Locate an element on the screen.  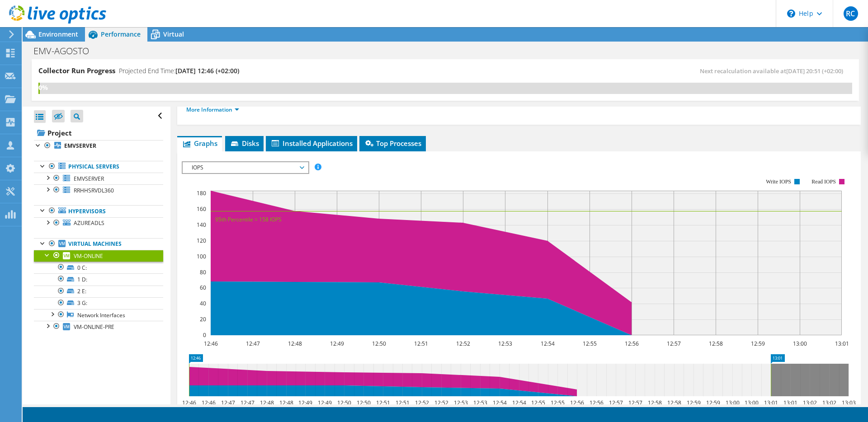
text: Read IOPS is located at coordinates (824, 182).